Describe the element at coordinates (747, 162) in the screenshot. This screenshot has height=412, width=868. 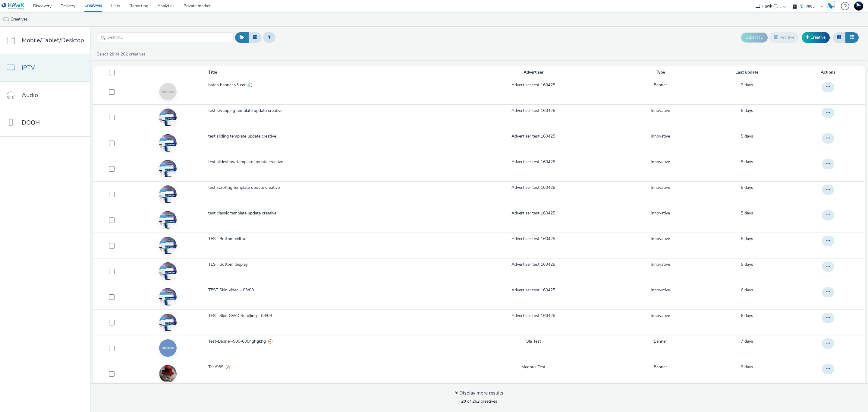
I see `div: 5 September 2025, 9:21` at that location.